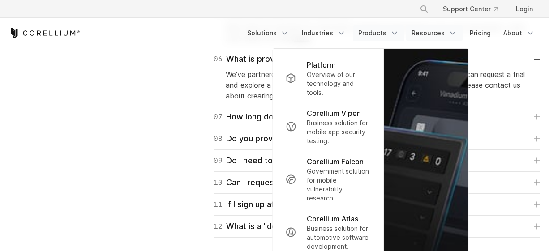  What do you see at coordinates (264, 117) in the screenshot?
I see `div: How long do trials last?` at bounding box center [264, 117].